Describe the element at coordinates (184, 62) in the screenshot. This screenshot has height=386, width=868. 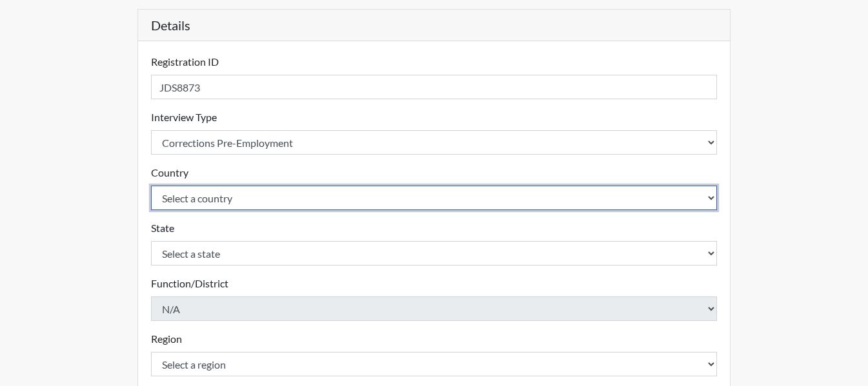
I see `label: Registration ID` at that location.